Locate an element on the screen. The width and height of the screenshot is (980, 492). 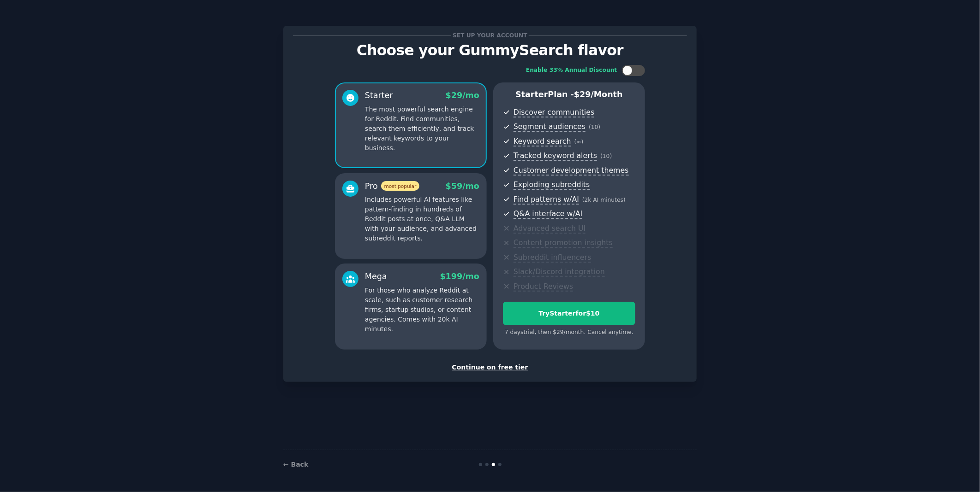
span: $ 59 /mo is located at coordinates (463, 186).